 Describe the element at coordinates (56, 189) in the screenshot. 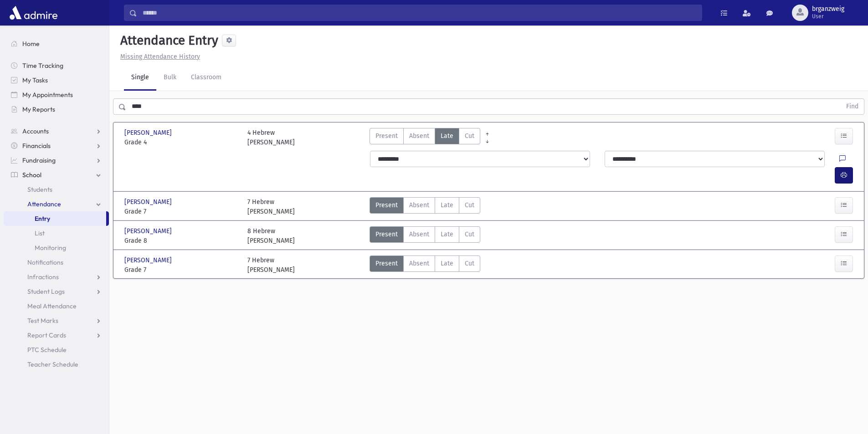

I see `a: Students` at that location.